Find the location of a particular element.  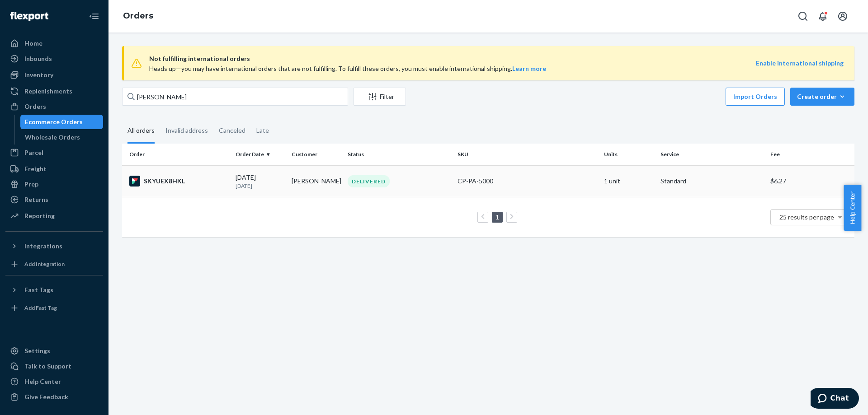

th: Order Date is located at coordinates (260, 155).